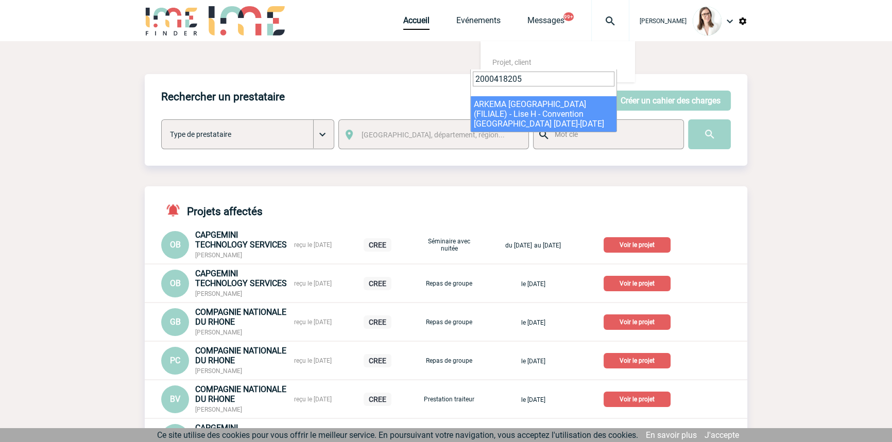  Describe the element at coordinates (175, 360) in the screenshot. I see `span: PC` at that location.